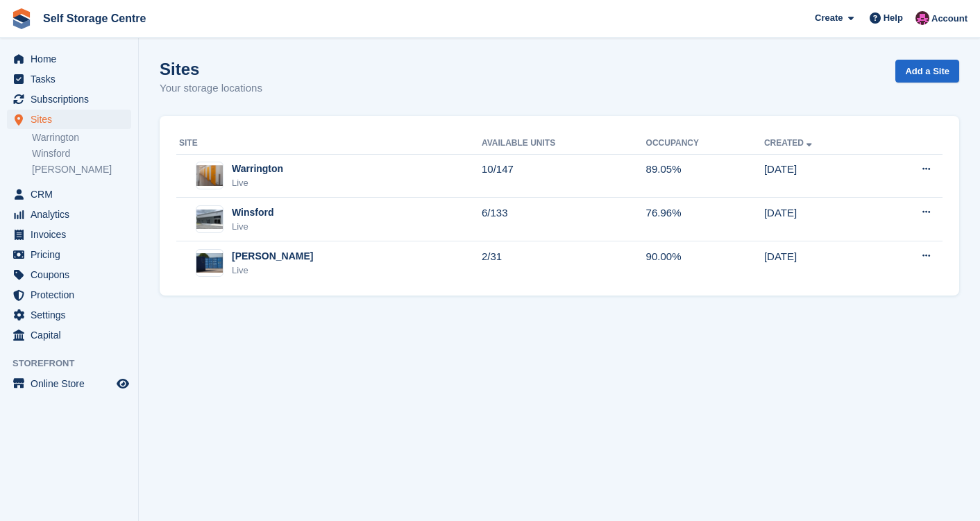 This screenshot has height=521, width=980. What do you see at coordinates (72, 255) in the screenshot?
I see `span: Pricing` at bounding box center [72, 255].